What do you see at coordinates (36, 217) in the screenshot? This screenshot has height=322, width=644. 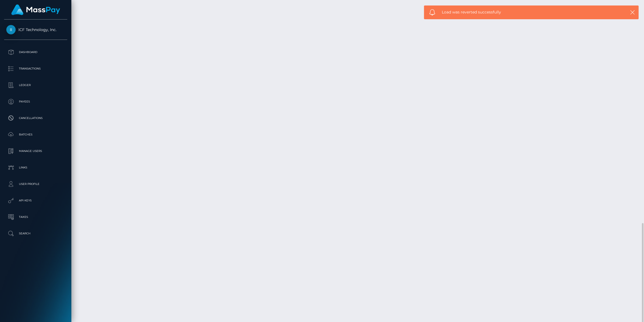 I see `p: Taxes` at bounding box center [36, 217].